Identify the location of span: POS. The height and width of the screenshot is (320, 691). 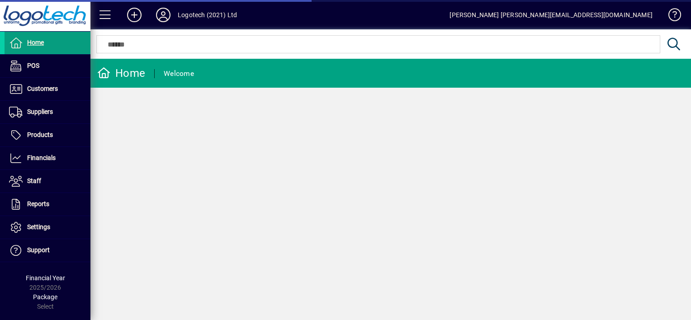
(33, 66).